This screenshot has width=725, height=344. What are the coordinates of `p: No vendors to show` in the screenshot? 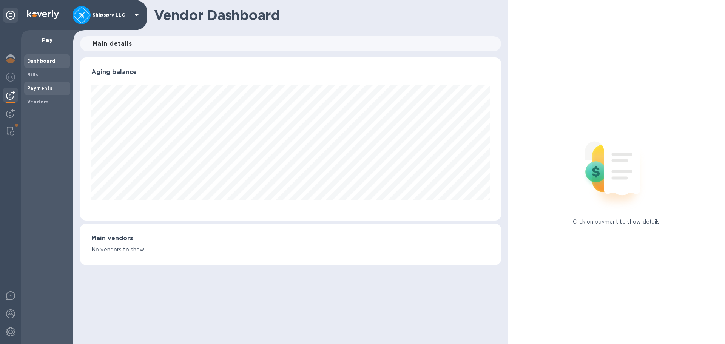 It's located at (290, 250).